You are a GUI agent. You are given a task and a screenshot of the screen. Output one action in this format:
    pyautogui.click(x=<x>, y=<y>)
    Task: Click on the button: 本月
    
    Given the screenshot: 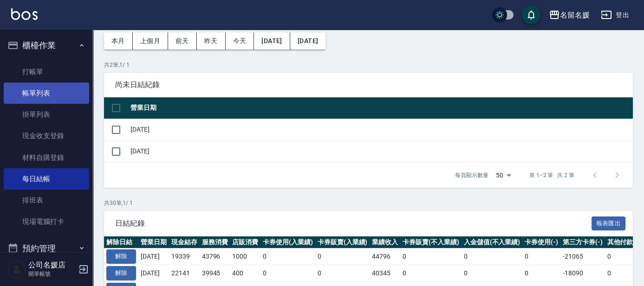 What is the action you would take?
    pyautogui.click(x=118, y=41)
    